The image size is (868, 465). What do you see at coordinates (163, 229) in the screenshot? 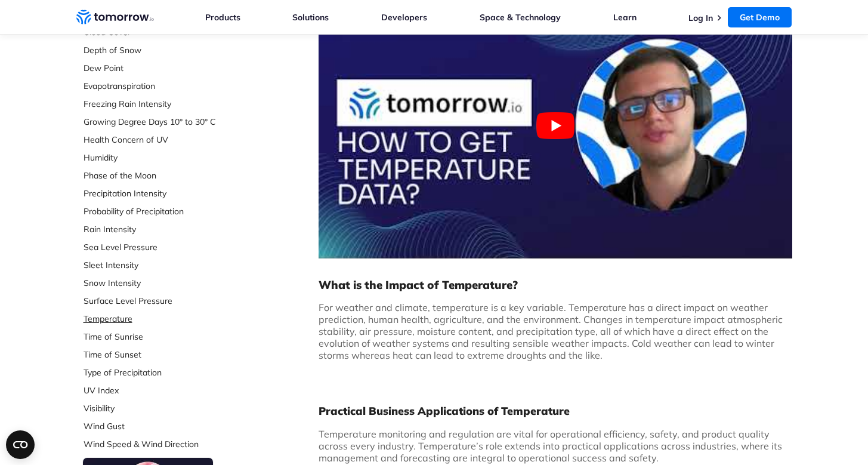
I see `a: Rain Intensity` at bounding box center [163, 229].